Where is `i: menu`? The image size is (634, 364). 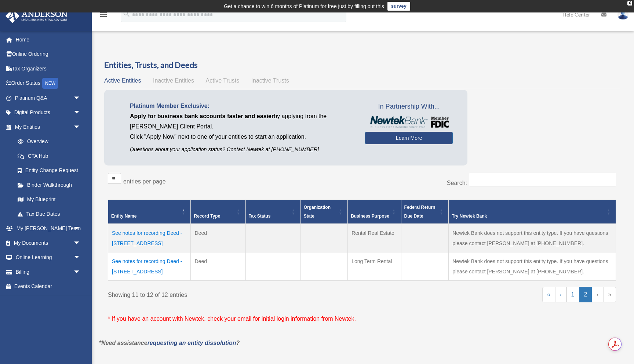
i: menu is located at coordinates (103, 15).